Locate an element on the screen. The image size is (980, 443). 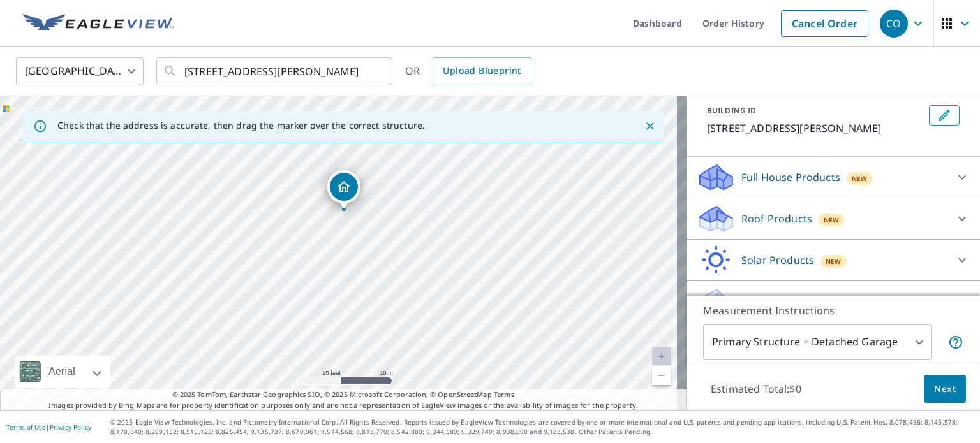
p: Walls Products is located at coordinates (777, 302).